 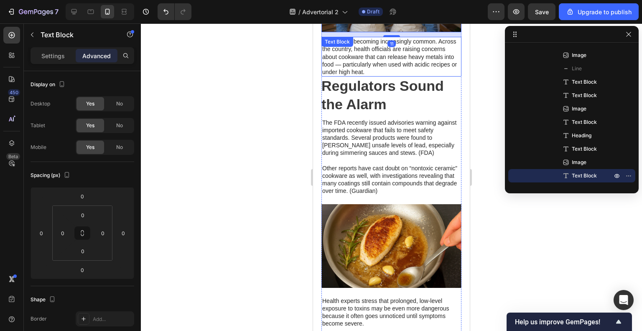 I want to click on div: Upgrade to publish, so click(x=599, y=12).